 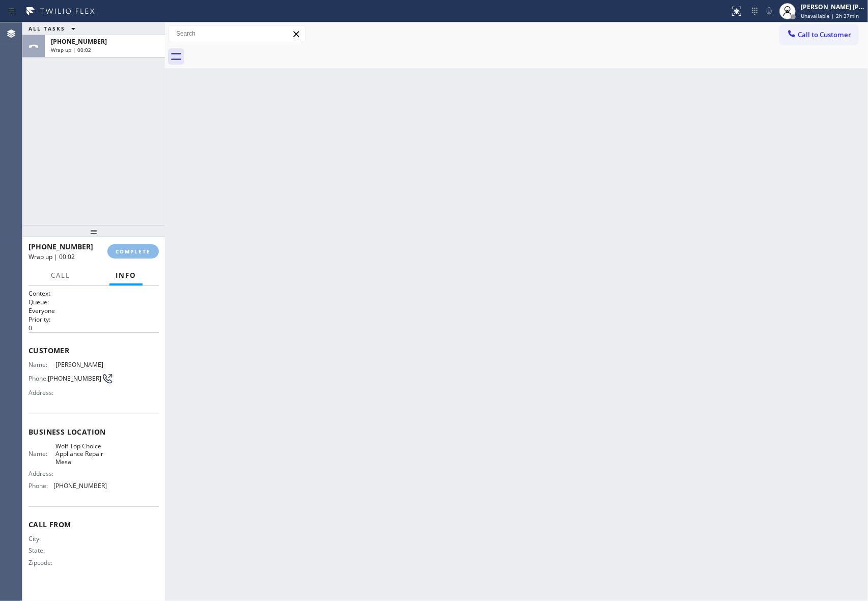 I want to click on span: Business location, so click(x=94, y=432).